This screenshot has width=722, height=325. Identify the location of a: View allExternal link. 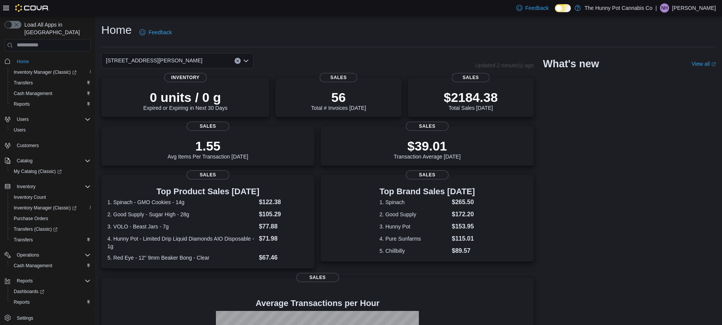
(703, 64).